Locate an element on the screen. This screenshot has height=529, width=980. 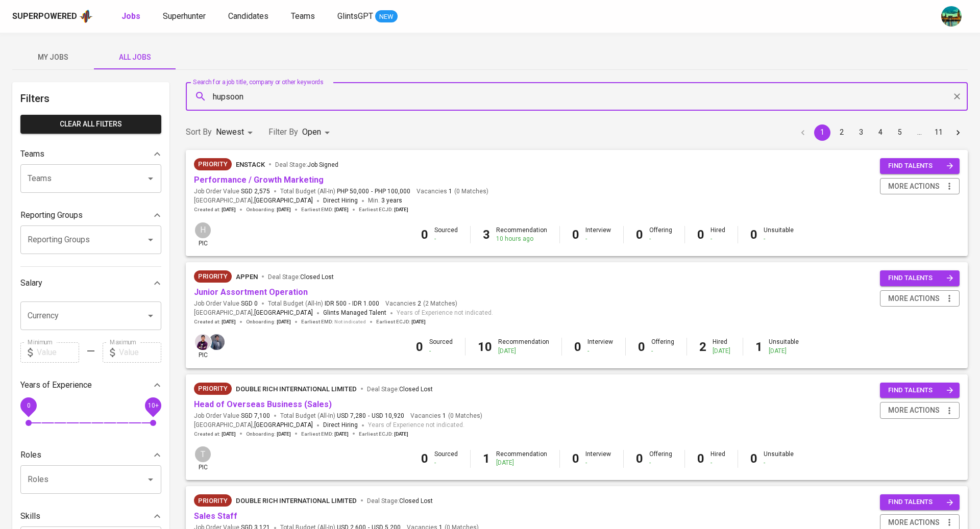
a: GlintsGPT NEW is located at coordinates (367, 17).